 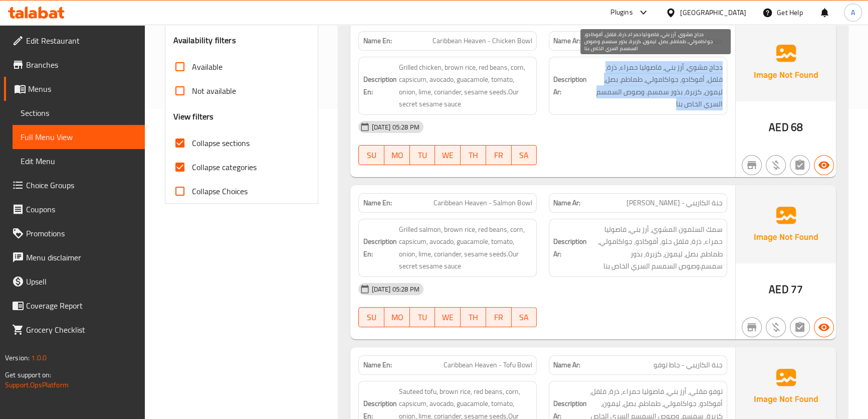 I want to click on a: Branches, so click(x=74, y=65).